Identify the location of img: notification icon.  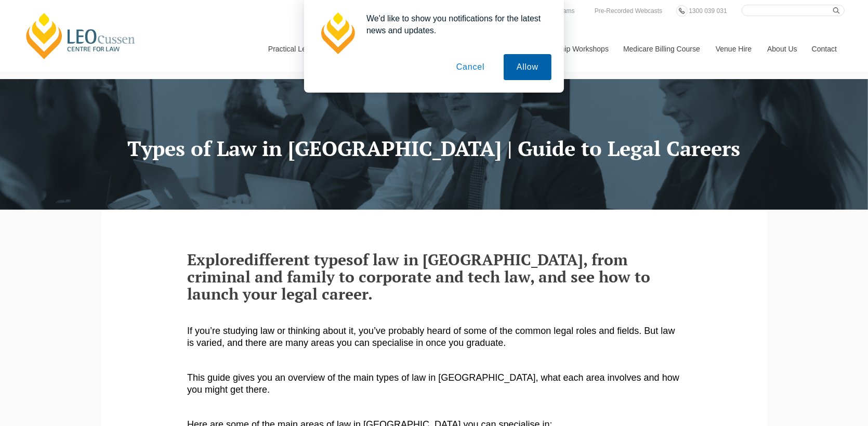
(337, 33).